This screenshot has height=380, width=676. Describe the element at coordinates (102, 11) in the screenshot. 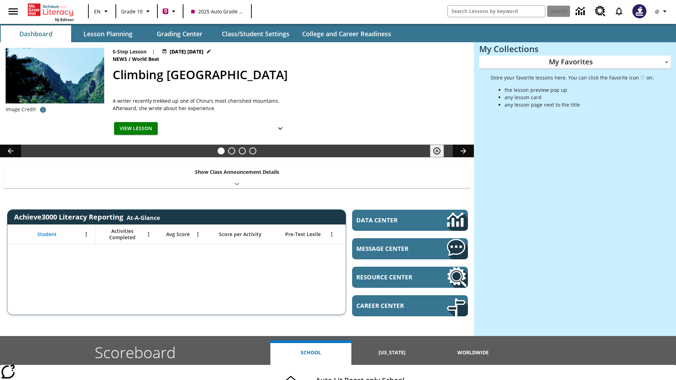

I see `button: Language: EN, Select a language` at that location.